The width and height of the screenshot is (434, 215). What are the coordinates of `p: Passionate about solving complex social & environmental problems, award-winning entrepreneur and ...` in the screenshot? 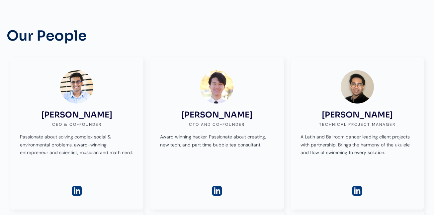 It's located at (77, 145).